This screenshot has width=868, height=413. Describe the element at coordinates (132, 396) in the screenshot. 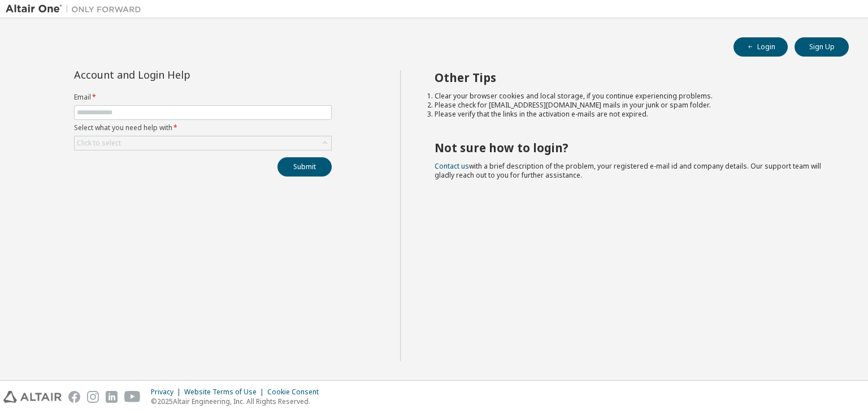

I see `img: youtube.svg` at that location.